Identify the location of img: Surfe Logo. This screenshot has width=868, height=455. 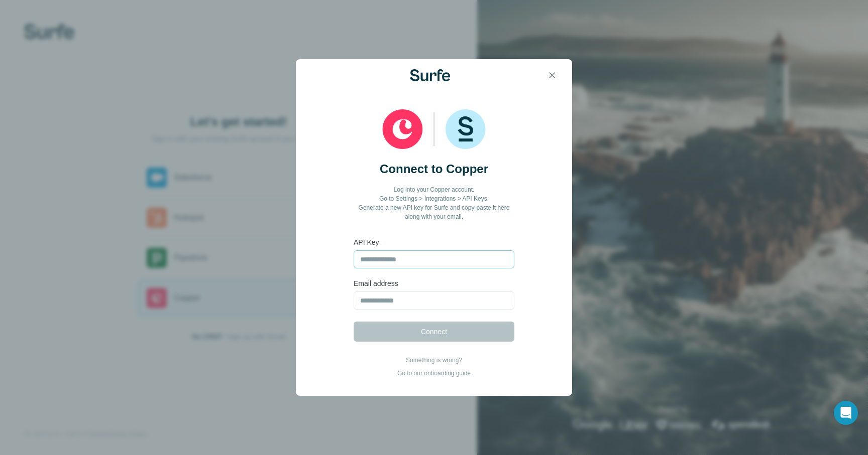
(430, 75).